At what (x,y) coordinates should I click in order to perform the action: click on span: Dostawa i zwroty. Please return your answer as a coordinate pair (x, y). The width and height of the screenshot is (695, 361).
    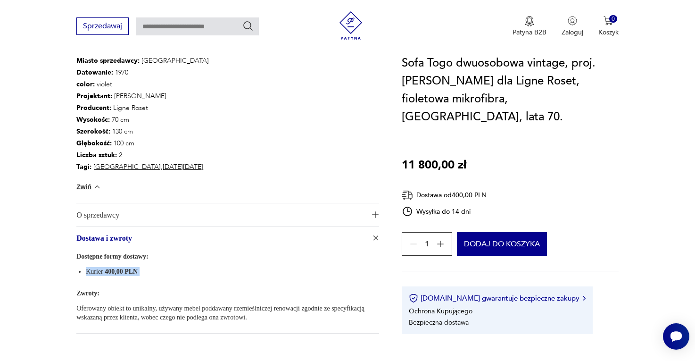
    Looking at the image, I should click on (221, 238).